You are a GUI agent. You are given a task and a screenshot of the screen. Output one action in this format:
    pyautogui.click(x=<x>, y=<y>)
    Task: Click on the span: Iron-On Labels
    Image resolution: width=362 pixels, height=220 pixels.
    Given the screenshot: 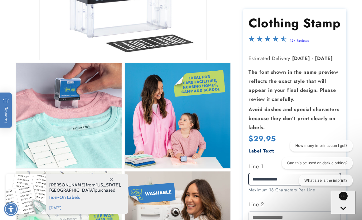 What is the action you would take?
    pyautogui.click(x=85, y=197)
    